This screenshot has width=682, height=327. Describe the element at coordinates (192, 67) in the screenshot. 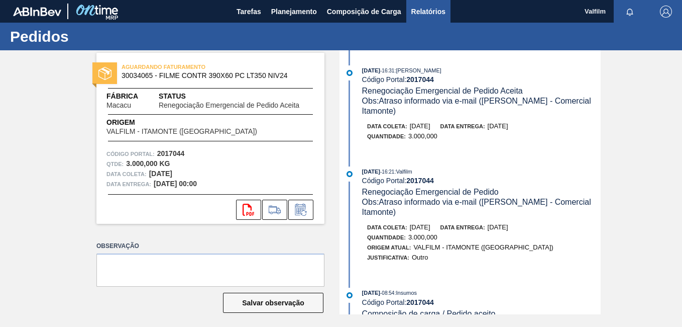

I see `span: AGUARDANDO FATURAMENTO` at that location.